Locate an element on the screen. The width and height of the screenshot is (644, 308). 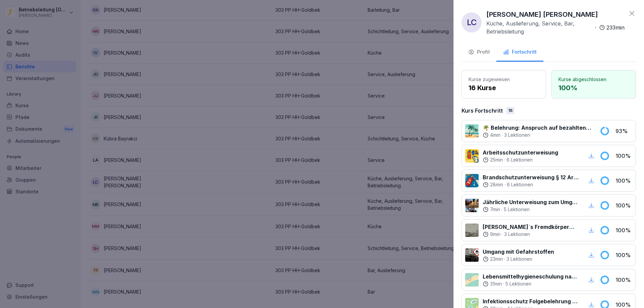
p: Kurs Fortschritt is located at coordinates (482, 111).